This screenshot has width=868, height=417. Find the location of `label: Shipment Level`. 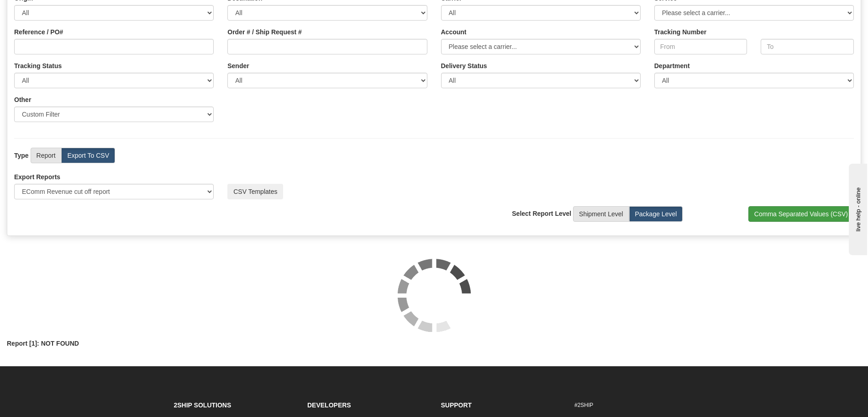

label: Shipment Level is located at coordinates (601, 214).